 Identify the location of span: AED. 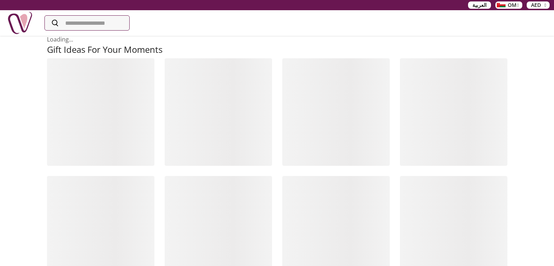
(536, 5).